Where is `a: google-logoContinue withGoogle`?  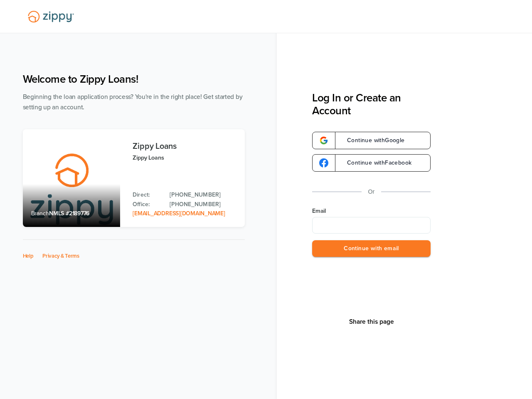
a: google-logoContinue withGoogle is located at coordinates (371, 141).